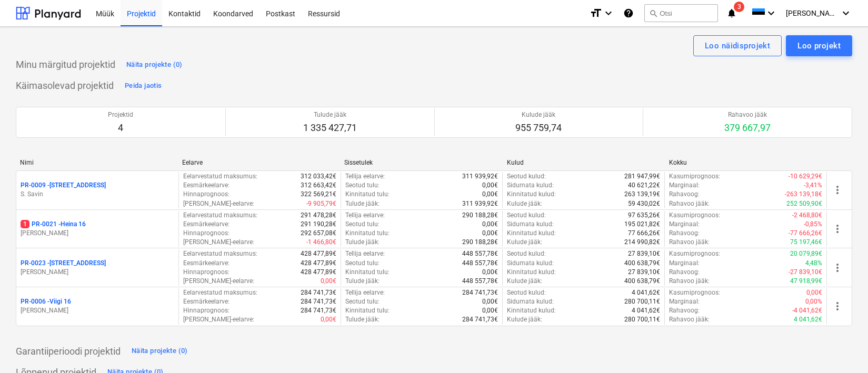  I want to click on div: Kokku, so click(746, 162).